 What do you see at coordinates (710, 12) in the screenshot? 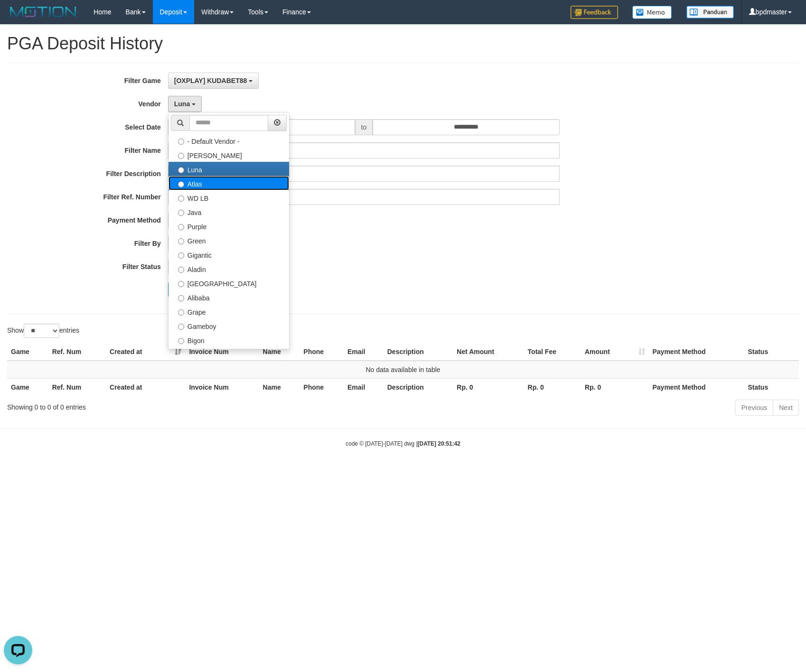
I see `img: panduan.png` at bounding box center [710, 12].